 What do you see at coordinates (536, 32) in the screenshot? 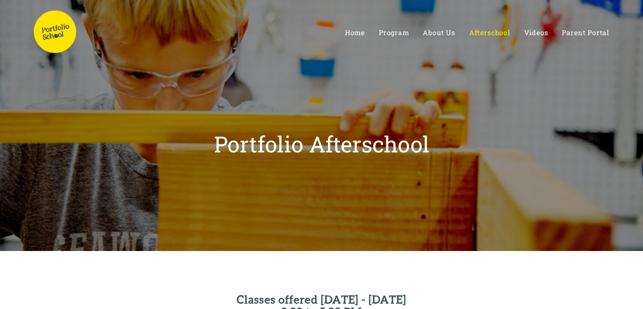
I see `a: Videos` at bounding box center [536, 32].